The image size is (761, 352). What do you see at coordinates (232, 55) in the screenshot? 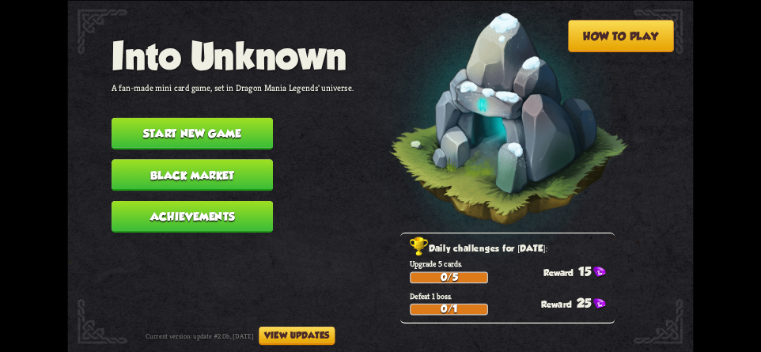
I see `h1: Into Unknown` at bounding box center [232, 55].